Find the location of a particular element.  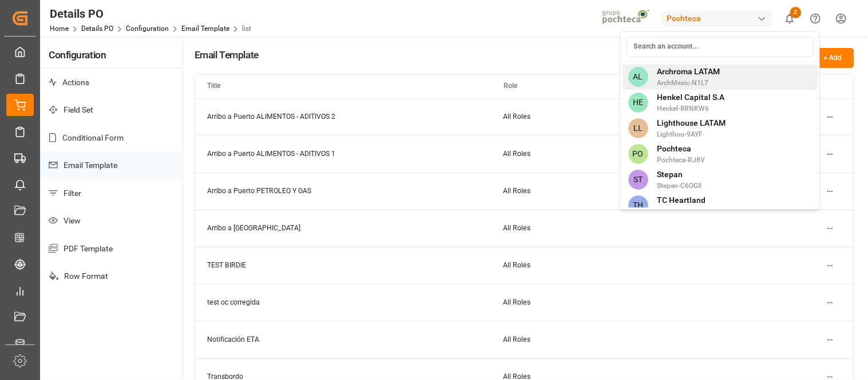

span: Henkel-8RNKW6 is located at coordinates (691, 108).